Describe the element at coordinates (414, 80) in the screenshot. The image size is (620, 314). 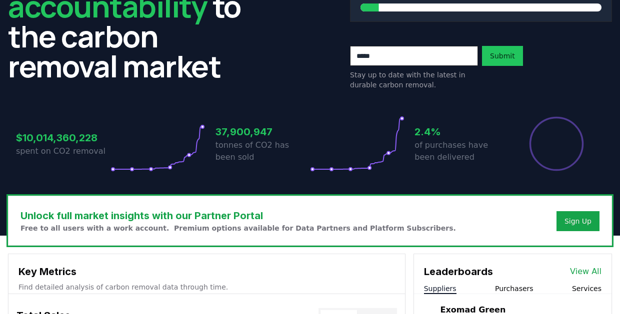
I see `p: Stay up to date with the latest in durable carbon removal.` at that location.